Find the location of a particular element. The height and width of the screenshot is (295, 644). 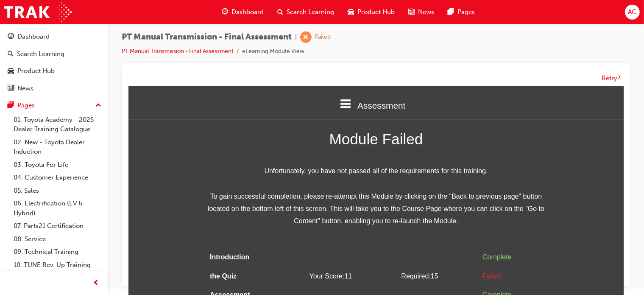

a: PT Manual Transmission - Final Assessment is located at coordinates (178, 51).